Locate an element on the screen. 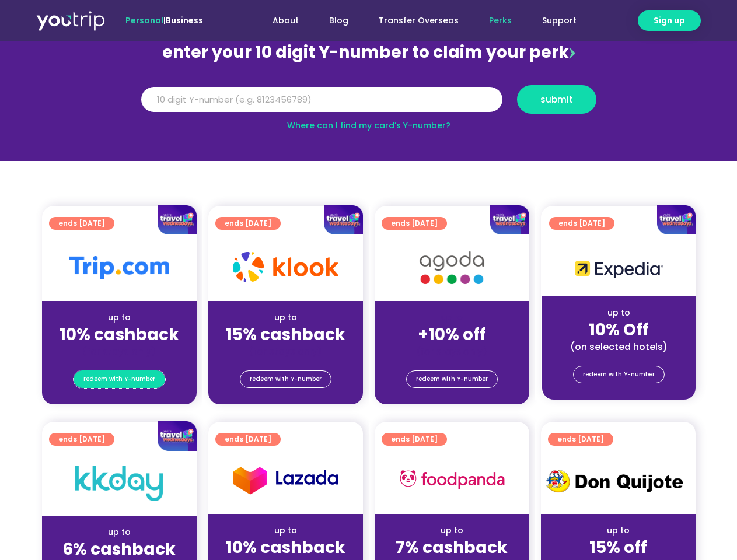 Image resolution: width=737 pixels, height=560 pixels. strong: 10% Off is located at coordinates (618, 329).